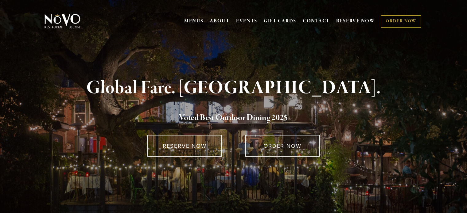  Describe the element at coordinates (280, 21) in the screenshot. I see `a: GIFT CARDS` at that location.